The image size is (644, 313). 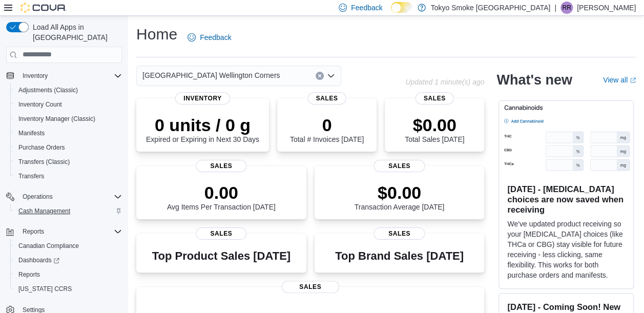 I want to click on button: Purchase Orders, so click(x=68, y=148).